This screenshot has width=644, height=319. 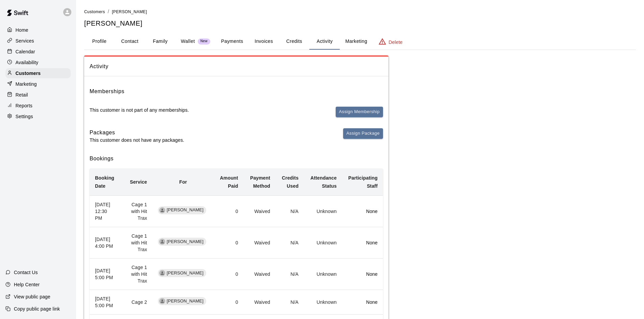 What do you see at coordinates (38, 95) in the screenshot?
I see `div: Retail` at bounding box center [38, 95].